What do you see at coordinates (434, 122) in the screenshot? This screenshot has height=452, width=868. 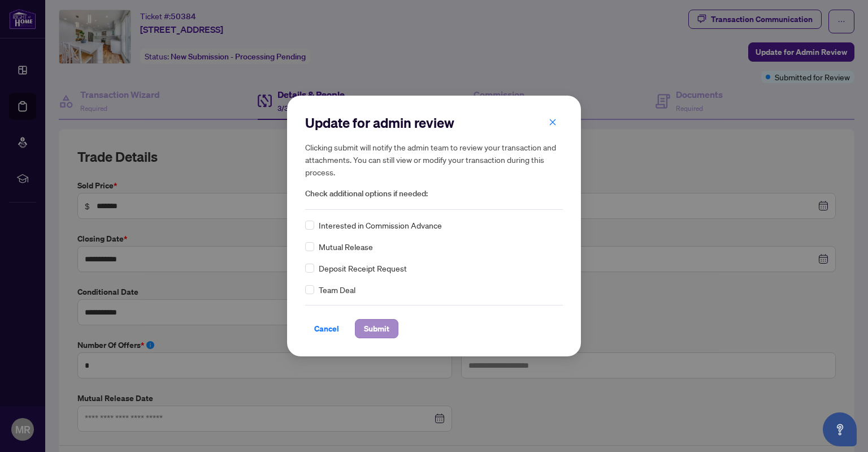 I see `h2: Update for admin review` at bounding box center [434, 122].